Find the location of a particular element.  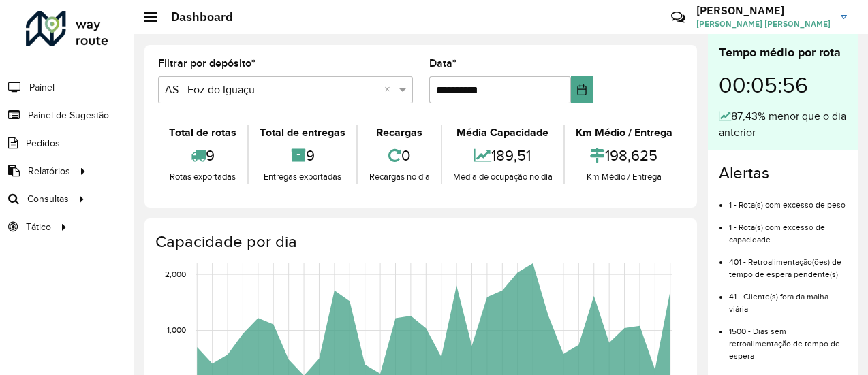

div: 198,625 is located at coordinates (624, 156).